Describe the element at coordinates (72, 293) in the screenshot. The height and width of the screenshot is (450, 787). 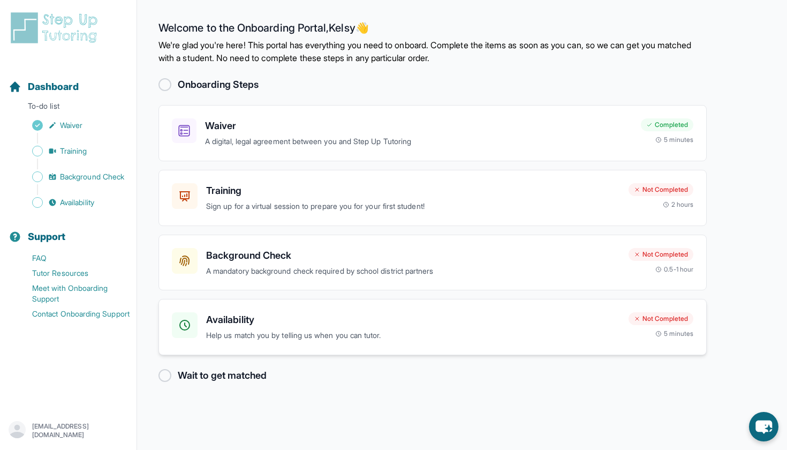
I see `a: Meet with Onboarding Support` at that location.